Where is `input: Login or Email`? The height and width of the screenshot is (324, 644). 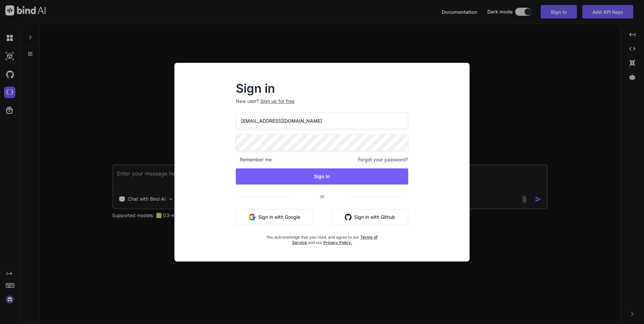
input: Login or Email is located at coordinates (322, 121).